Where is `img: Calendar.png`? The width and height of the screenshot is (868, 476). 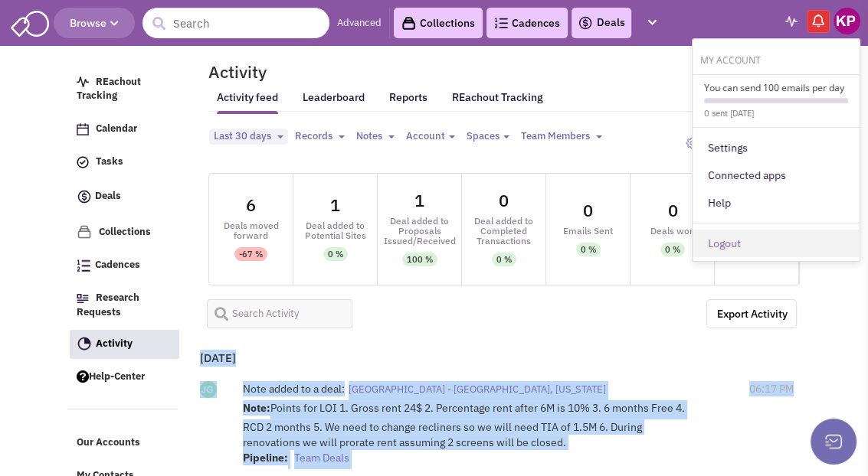 img: Calendar.png is located at coordinates (82, 129).